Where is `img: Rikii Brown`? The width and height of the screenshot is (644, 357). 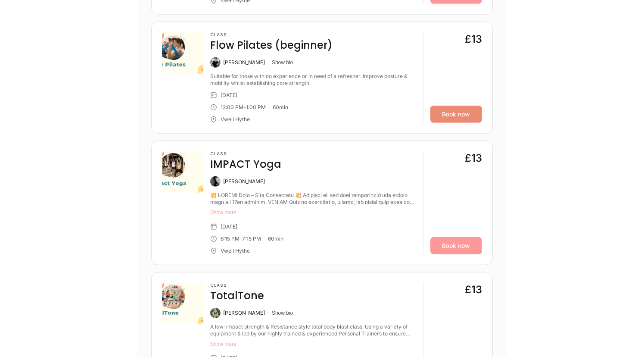 img: Rikii Brown is located at coordinates (215, 182).